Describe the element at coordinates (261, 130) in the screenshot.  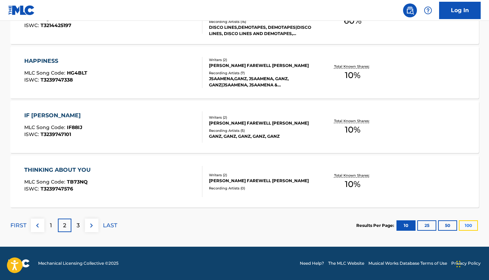
I see `div: Recording Artists ( 5 )` at that location.